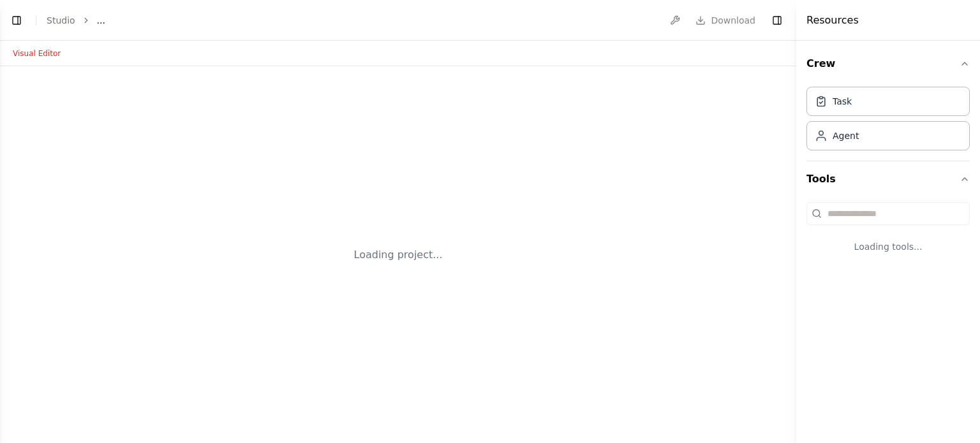 This screenshot has width=980, height=443. Describe the element at coordinates (888, 247) in the screenshot. I see `div: Loading tools...` at that location.